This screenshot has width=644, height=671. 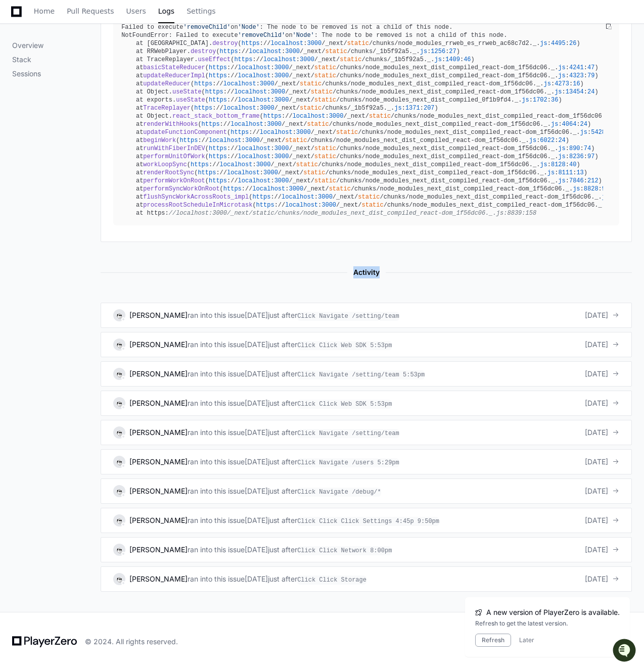 I want to click on span: useState, so click(x=191, y=100).